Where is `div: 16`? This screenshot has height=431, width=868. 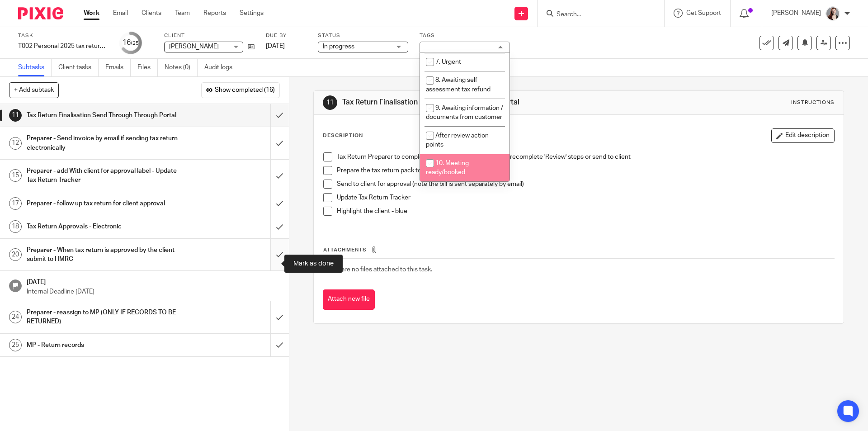
div: 16 is located at coordinates (131, 42).